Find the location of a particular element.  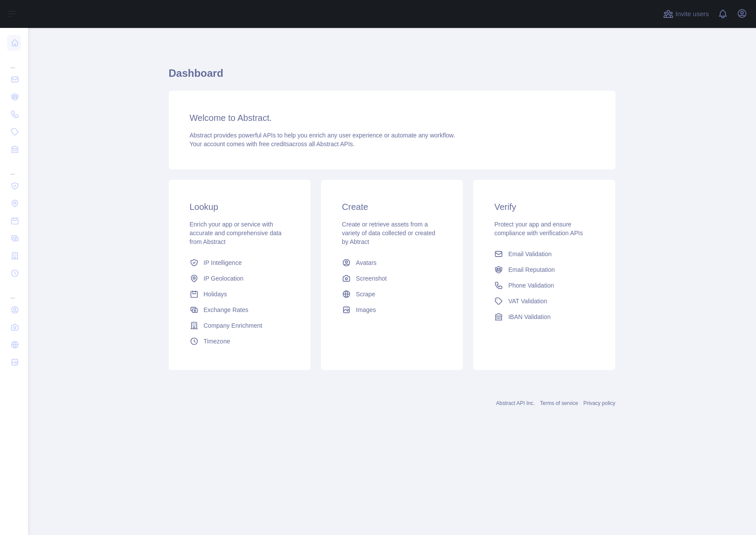

span: Screenshot is located at coordinates (371, 278).